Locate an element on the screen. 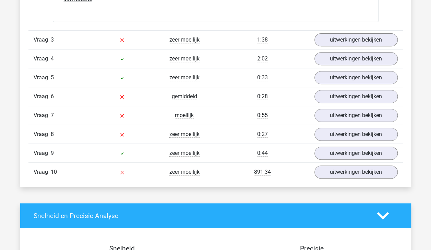 This screenshot has height=250, width=431. span: 9 is located at coordinates (52, 153).